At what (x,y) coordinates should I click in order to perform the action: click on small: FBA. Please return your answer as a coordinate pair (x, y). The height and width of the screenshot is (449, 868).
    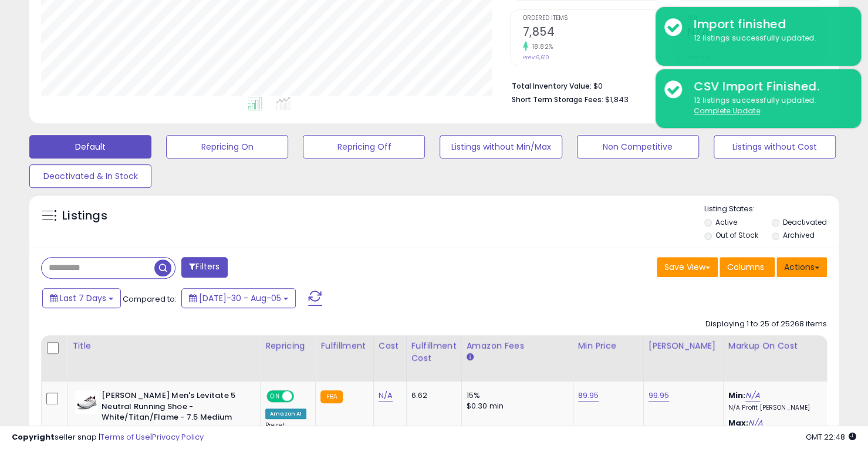
    Looking at the image, I should click on (331, 397).